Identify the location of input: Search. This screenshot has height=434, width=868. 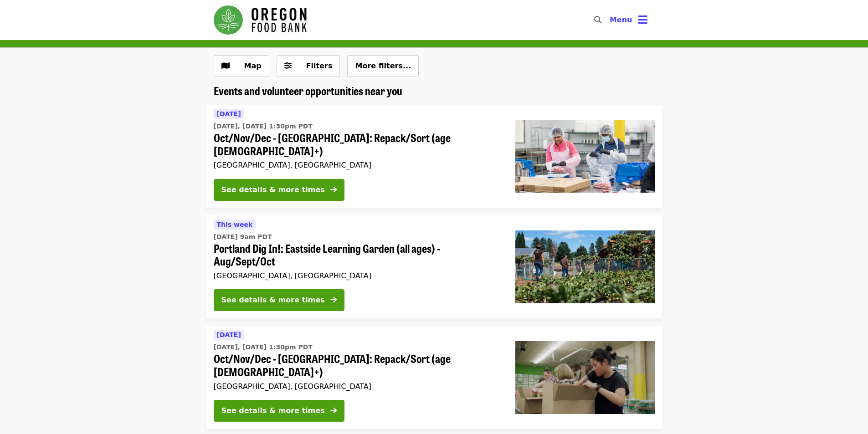
(611, 20).